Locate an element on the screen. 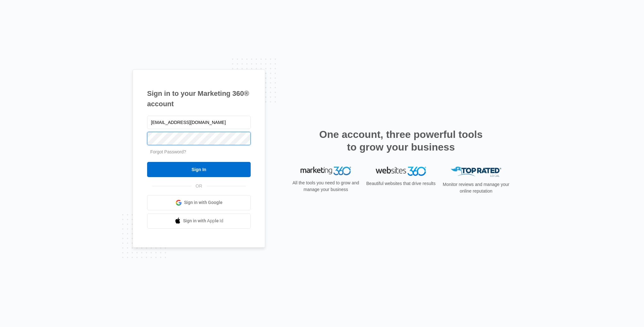 This screenshot has width=644, height=327. h1: Sign in to your Marketing 360® account is located at coordinates (199, 99).